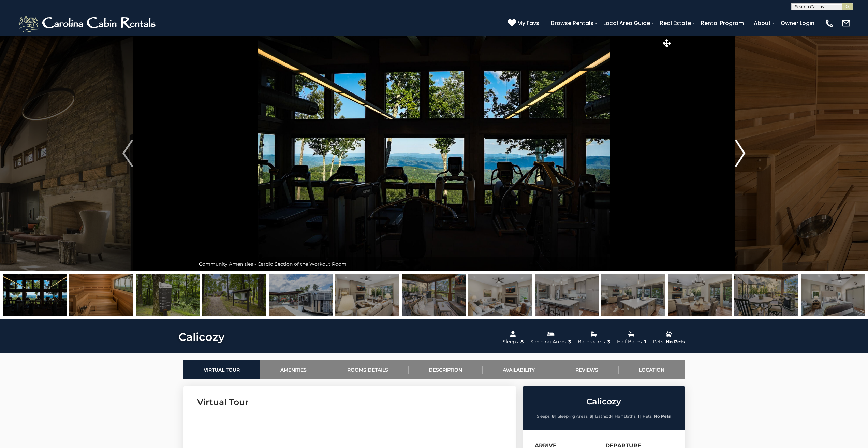 The height and width of the screenshot is (448, 868). What do you see at coordinates (543, 416) in the screenshot?
I see `span: Sleeps:` at bounding box center [543, 416].